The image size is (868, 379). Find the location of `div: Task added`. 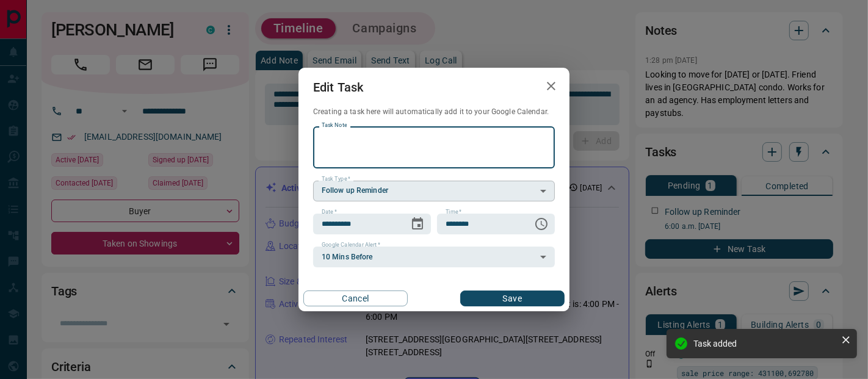

div: Task added is located at coordinates (764, 343).